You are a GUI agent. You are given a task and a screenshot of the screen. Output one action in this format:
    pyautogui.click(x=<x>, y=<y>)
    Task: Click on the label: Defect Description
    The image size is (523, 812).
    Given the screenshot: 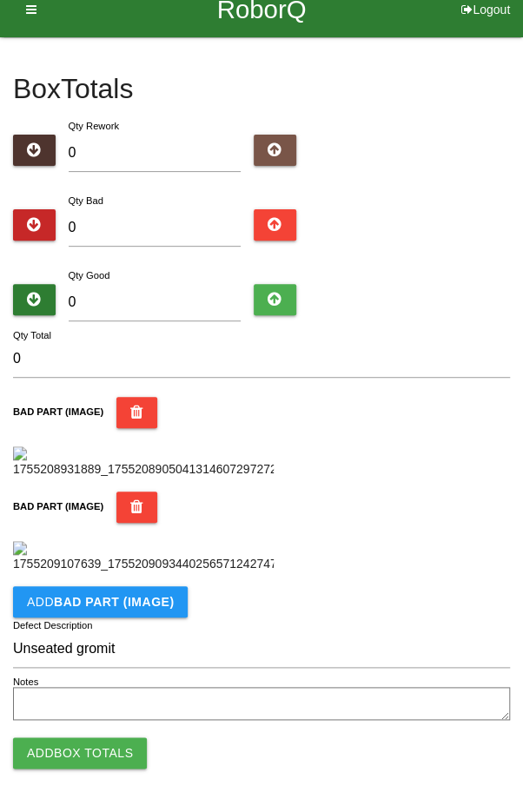 What is the action you would take?
    pyautogui.click(x=53, y=625)
    